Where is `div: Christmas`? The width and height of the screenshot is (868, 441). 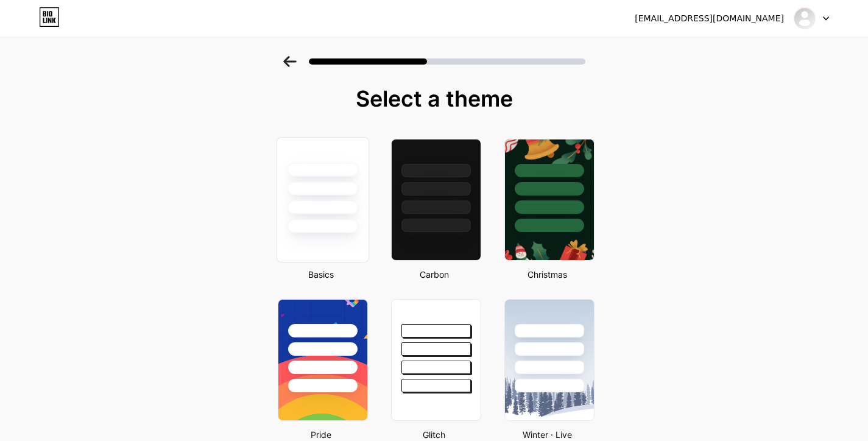 div: Christmas is located at coordinates (548, 274).